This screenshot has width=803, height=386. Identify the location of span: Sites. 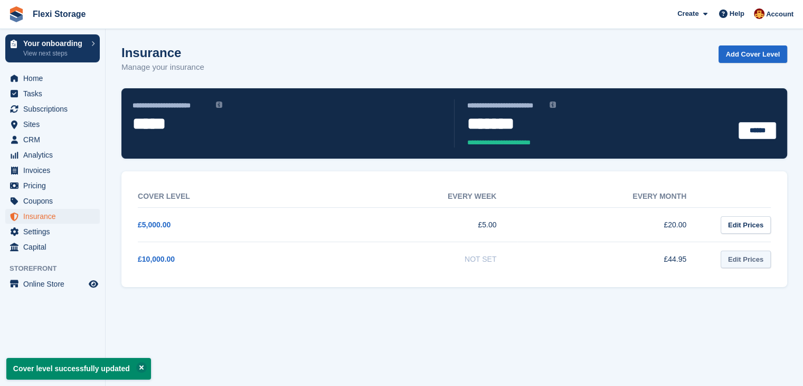
(55, 124).